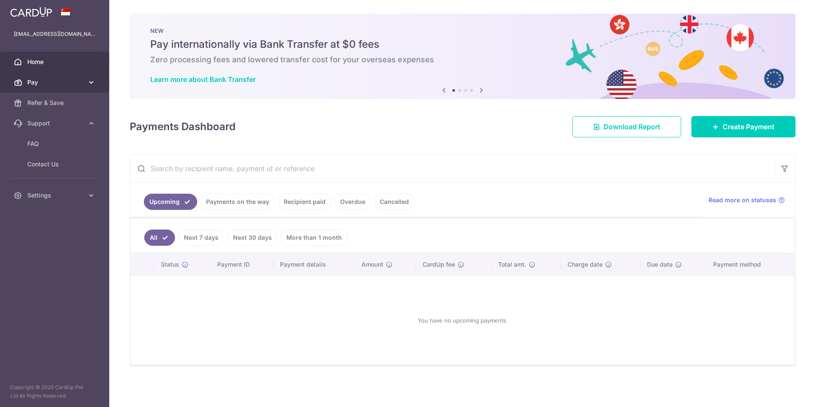  What do you see at coordinates (660, 265) in the screenshot?
I see `span: Due date` at bounding box center [660, 265].